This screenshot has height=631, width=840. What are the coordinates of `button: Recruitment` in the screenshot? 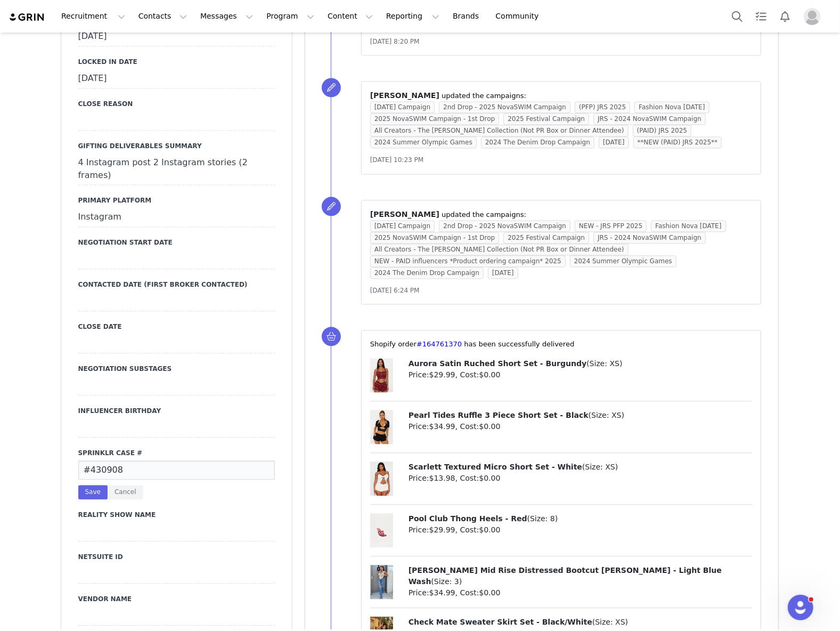 It's located at (93, 16).